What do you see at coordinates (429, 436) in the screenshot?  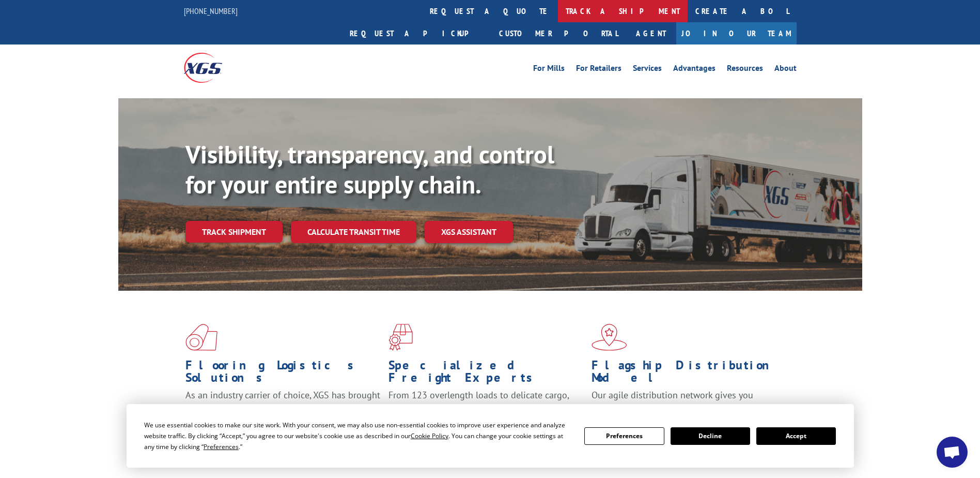 I see `span: Cookie Policy` at bounding box center [429, 436].